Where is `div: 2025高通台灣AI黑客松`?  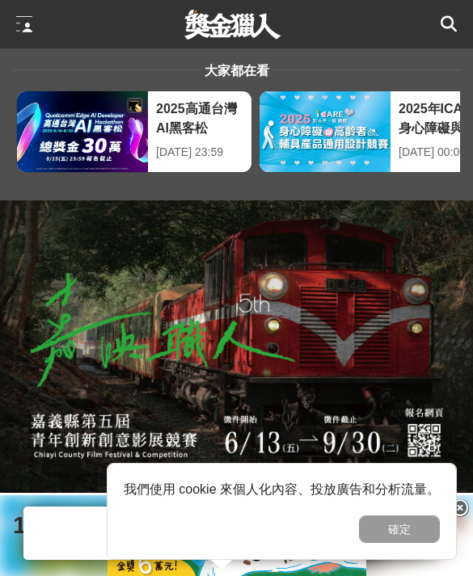 div: 2025高通台灣AI黑客松 is located at coordinates (200, 117).